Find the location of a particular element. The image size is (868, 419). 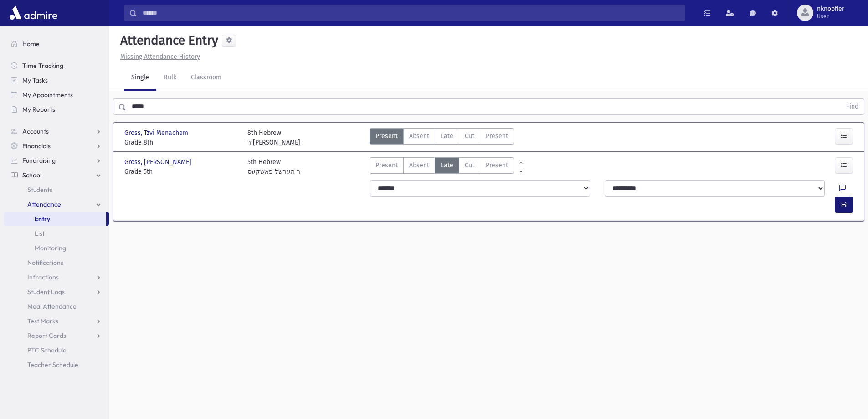

a: PTC Schedule is located at coordinates (56, 350).